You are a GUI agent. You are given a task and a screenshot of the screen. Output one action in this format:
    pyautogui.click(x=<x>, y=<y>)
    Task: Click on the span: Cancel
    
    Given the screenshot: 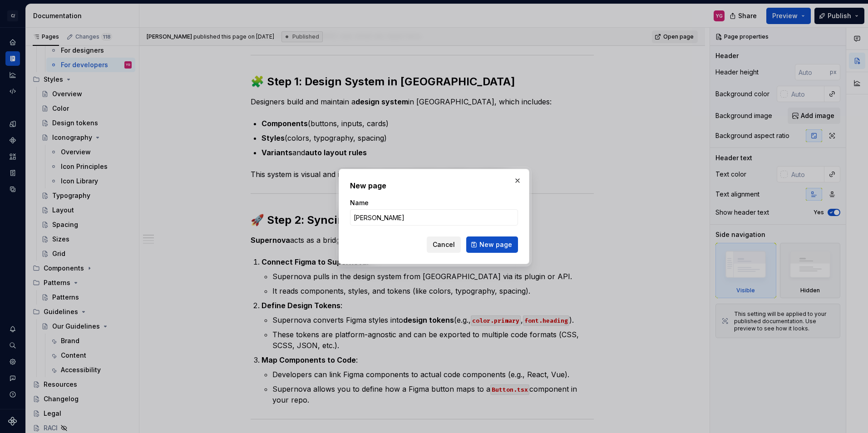 What is the action you would take?
    pyautogui.click(x=444, y=245)
    